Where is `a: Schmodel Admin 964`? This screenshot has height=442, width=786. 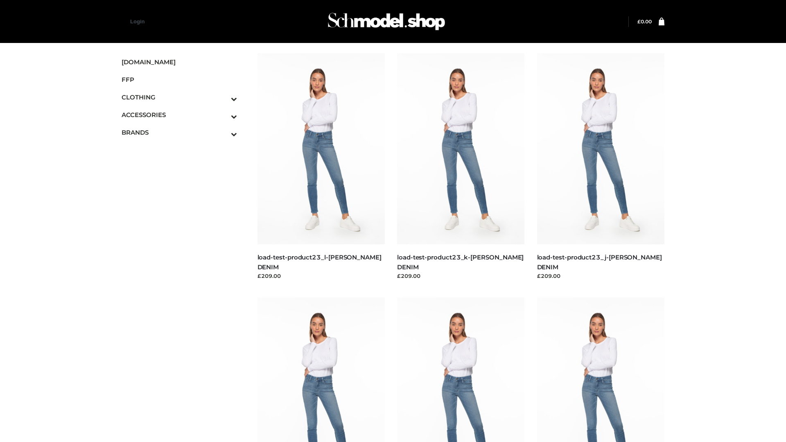 a: Schmodel Admin 964 is located at coordinates (387, 21).